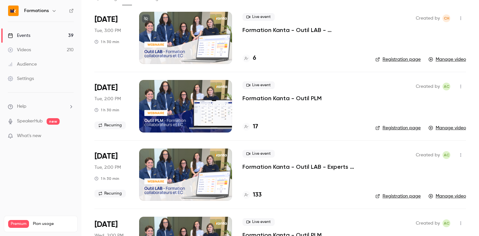  What do you see at coordinates (304, 167) in the screenshot?
I see `a: Formation Kanta - Outil LAB - Experts Comptables & Collaborateurs` at bounding box center [304, 167].